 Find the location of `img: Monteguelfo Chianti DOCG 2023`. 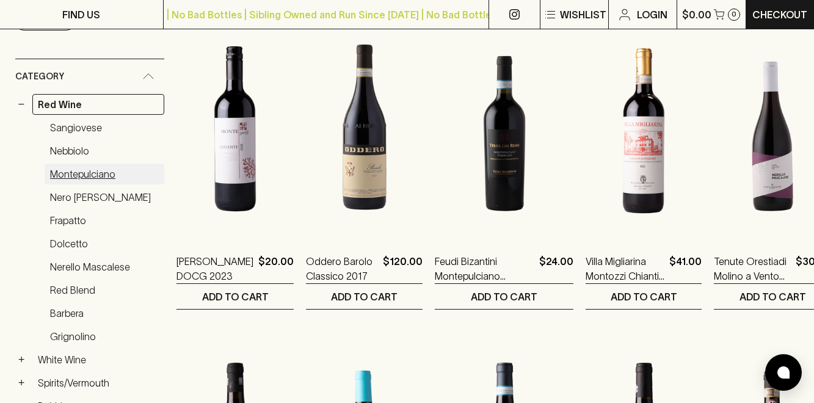

img: Monteguelfo Chianti DOCG 2023 is located at coordinates (235, 129).